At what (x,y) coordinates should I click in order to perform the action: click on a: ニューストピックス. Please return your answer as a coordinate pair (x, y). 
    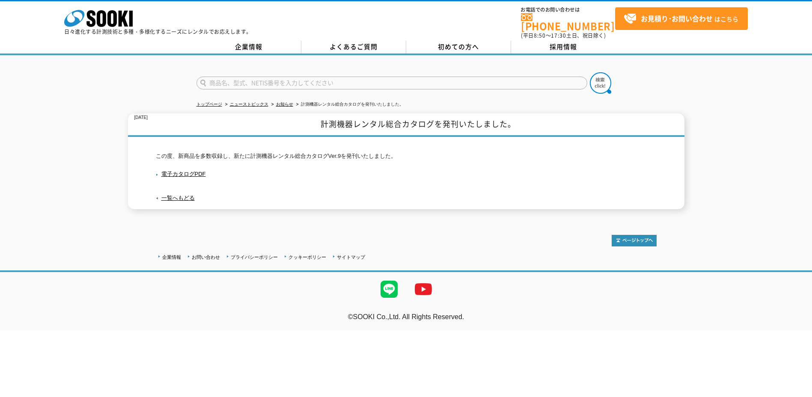
    Looking at the image, I should click on (249, 104).